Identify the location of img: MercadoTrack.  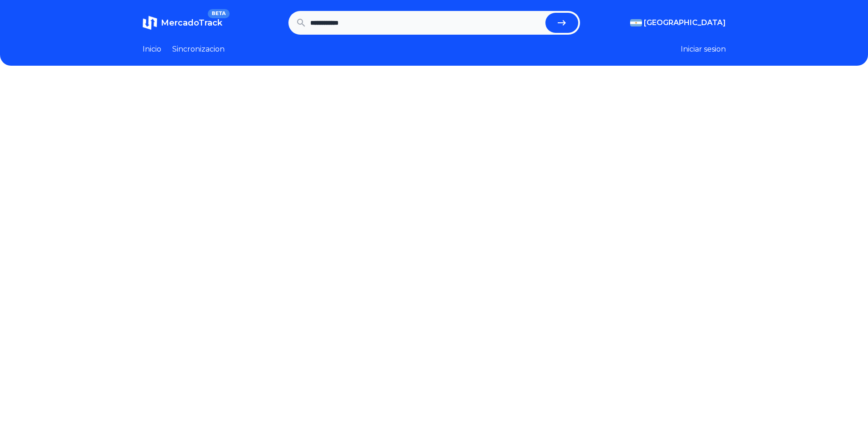
(150, 22).